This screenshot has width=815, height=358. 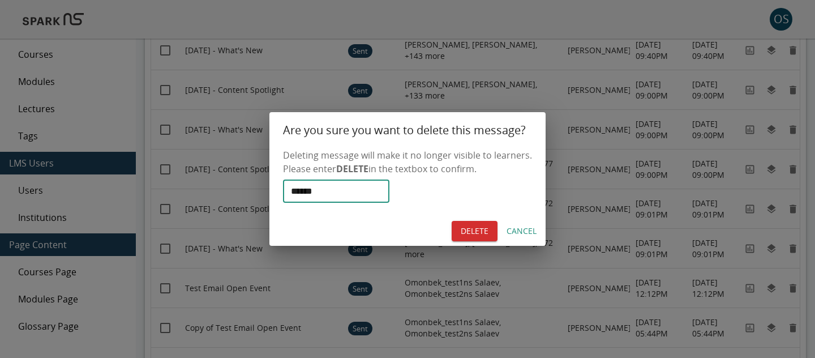 I want to click on b: DELETE, so click(x=352, y=169).